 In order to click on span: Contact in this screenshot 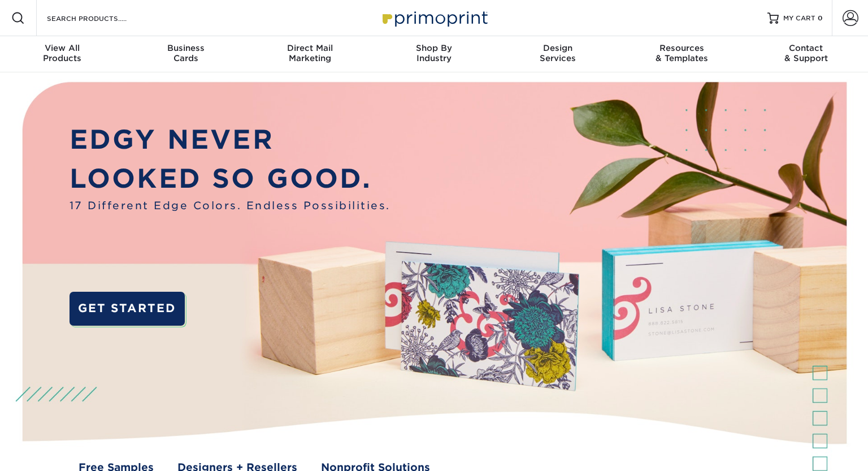, I will do `click(806, 48)`.